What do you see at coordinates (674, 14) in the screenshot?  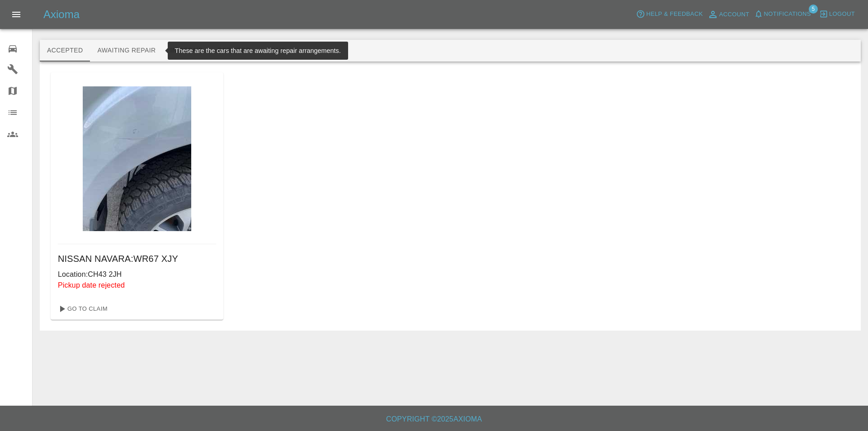 I see `span: Help & Feedback` at bounding box center [674, 14].